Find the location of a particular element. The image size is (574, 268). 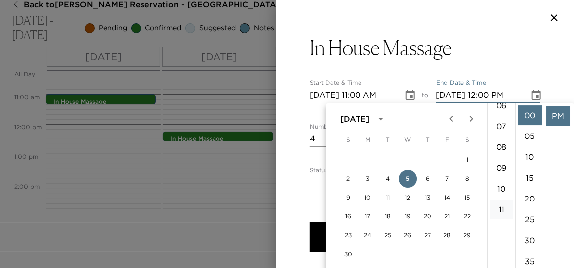

span: Saturday is located at coordinates (468, 140).